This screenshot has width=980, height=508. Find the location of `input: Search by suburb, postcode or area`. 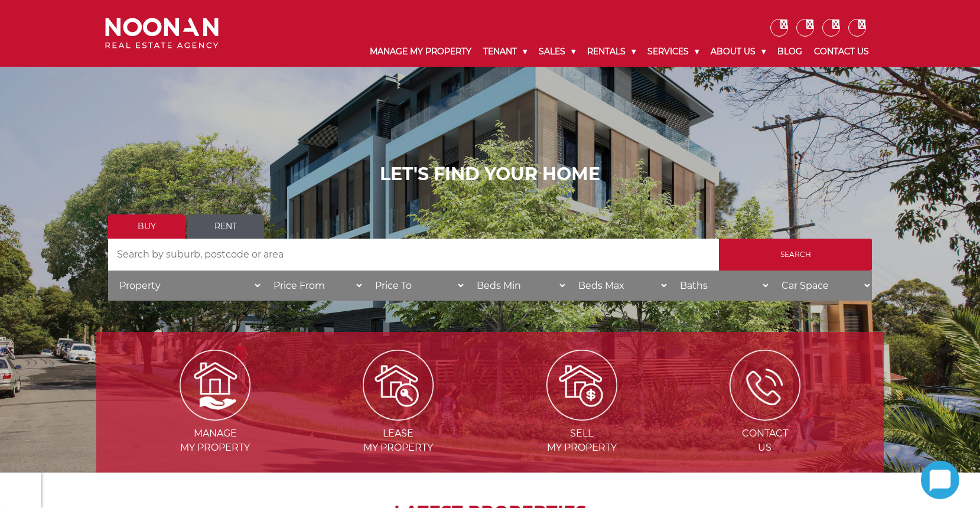

input: Search by suburb, postcode or area is located at coordinates (414, 254).